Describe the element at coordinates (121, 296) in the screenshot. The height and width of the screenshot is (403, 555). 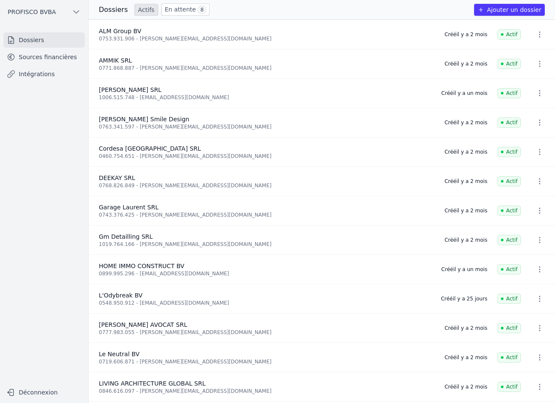
I see `span: L'Odybreak BV` at that location.